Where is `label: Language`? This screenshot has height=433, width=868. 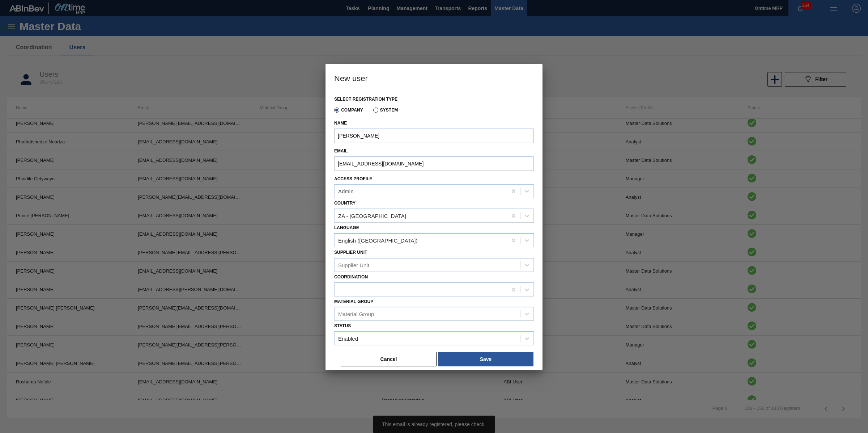
label: Language is located at coordinates (346, 227).